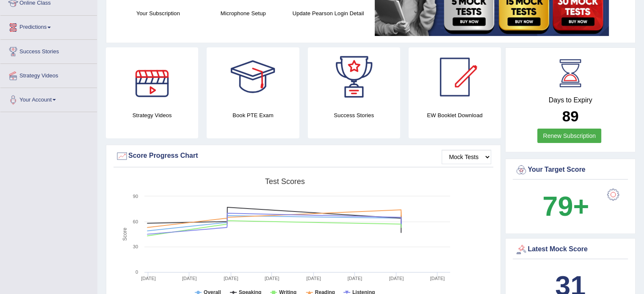 The width and height of the screenshot is (644, 294). What do you see at coordinates (48, 26) in the screenshot?
I see `a: Predictions` at bounding box center [48, 26].